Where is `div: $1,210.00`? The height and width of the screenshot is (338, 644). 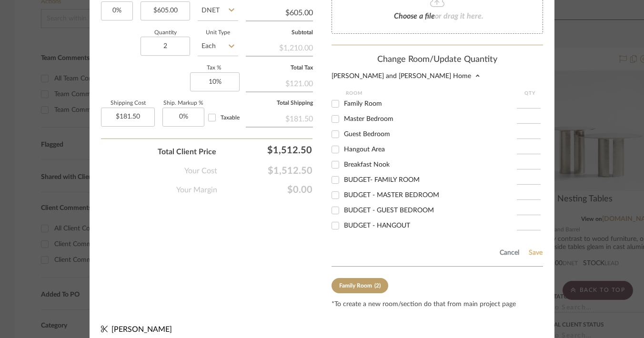 div: $1,210.00 is located at coordinates (279, 47).